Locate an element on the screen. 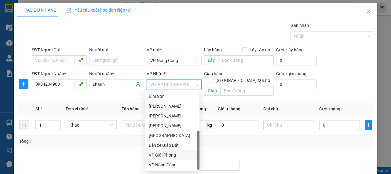  span: VP Nhận is located at coordinates (155, 74).